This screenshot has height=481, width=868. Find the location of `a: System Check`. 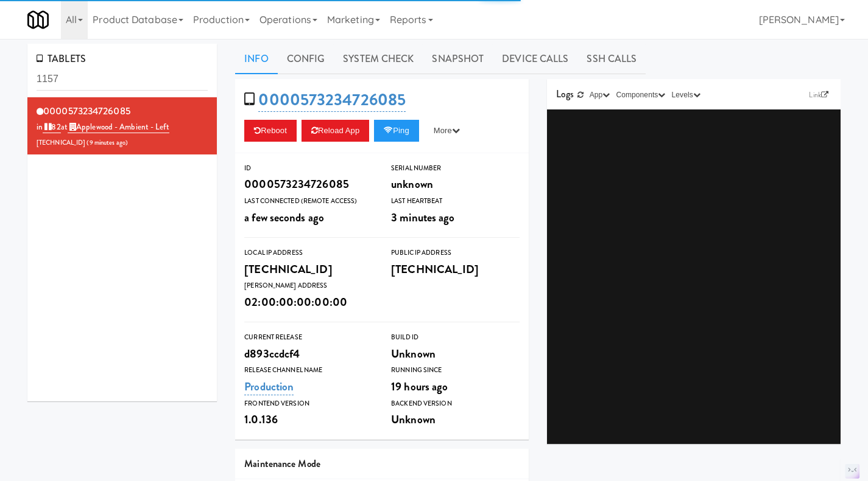

a: System Check is located at coordinates (378, 59).